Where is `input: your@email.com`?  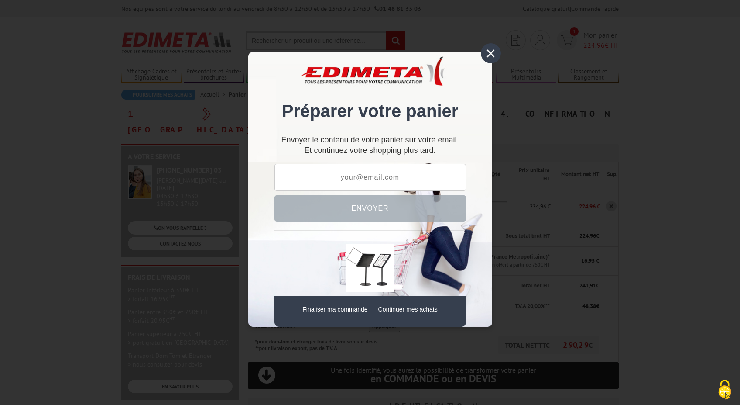 input: your@email.com is located at coordinates (370, 177).